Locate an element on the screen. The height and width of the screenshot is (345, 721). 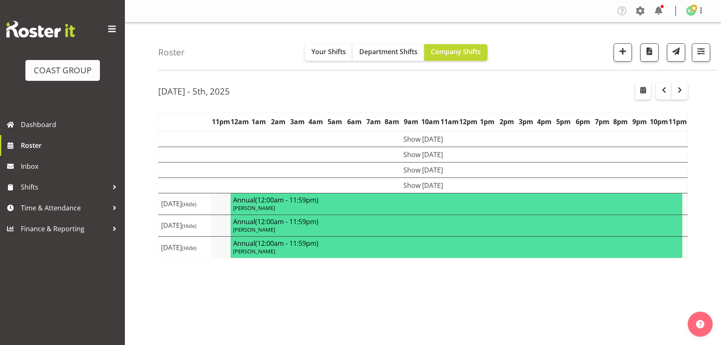
th: 9pm is located at coordinates (640, 121).